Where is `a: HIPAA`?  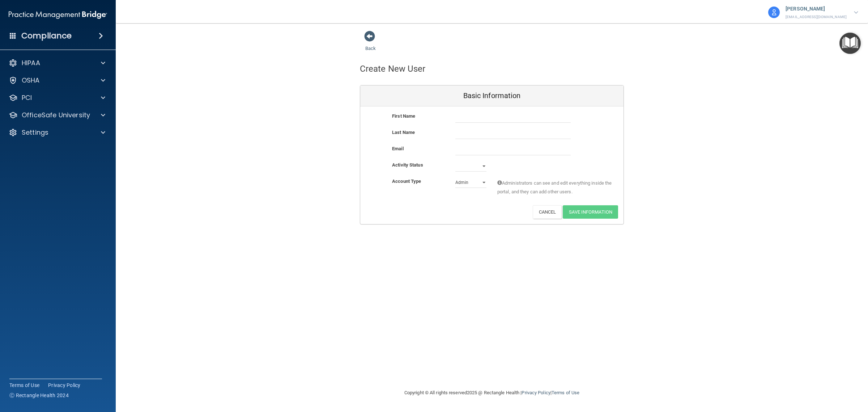 a: HIPAA is located at coordinates (57, 63).